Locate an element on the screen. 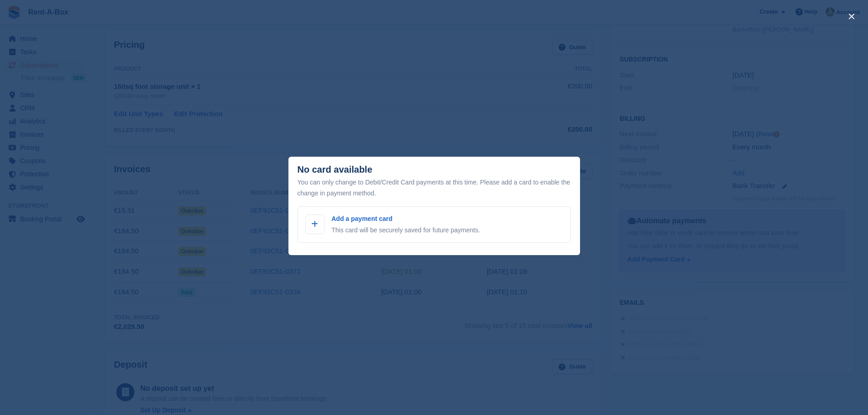 This screenshot has height=415, width=868. div: You can only change to Debit/Credit Card payments at this time. Please add a card to enable the c... is located at coordinates (435, 188).